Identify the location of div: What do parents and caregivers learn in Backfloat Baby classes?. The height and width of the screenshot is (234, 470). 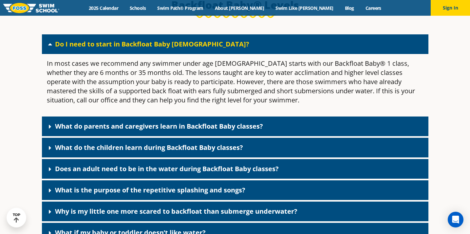
(235, 126).